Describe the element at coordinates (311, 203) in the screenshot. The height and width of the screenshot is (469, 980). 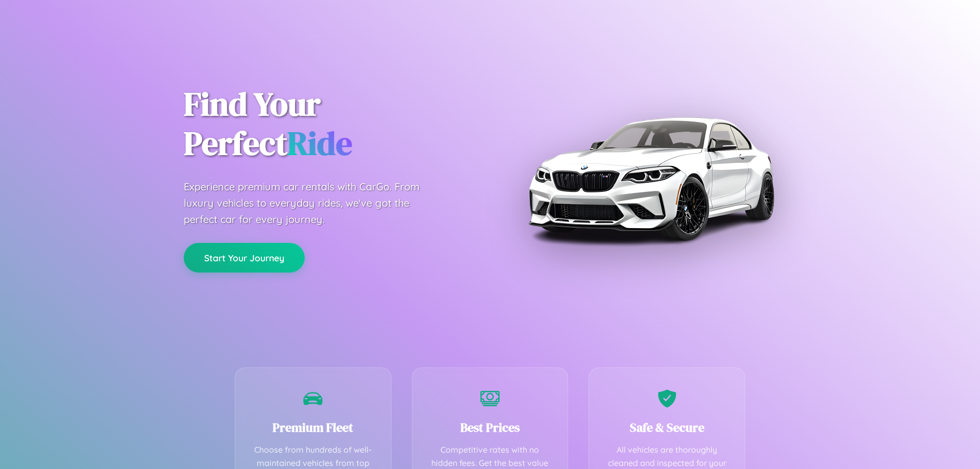
I see `p: Experience premium car rentals with CarGo. From luxury vehicles to everyday rides, we've got the ...` at that location.